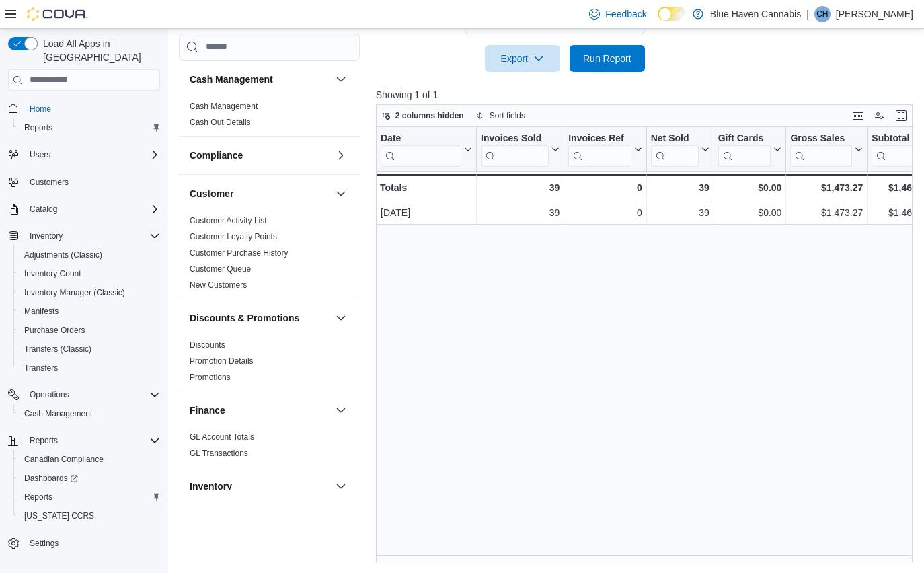 The image size is (924, 573). I want to click on h3: Discounts & Promotions, so click(244, 318).